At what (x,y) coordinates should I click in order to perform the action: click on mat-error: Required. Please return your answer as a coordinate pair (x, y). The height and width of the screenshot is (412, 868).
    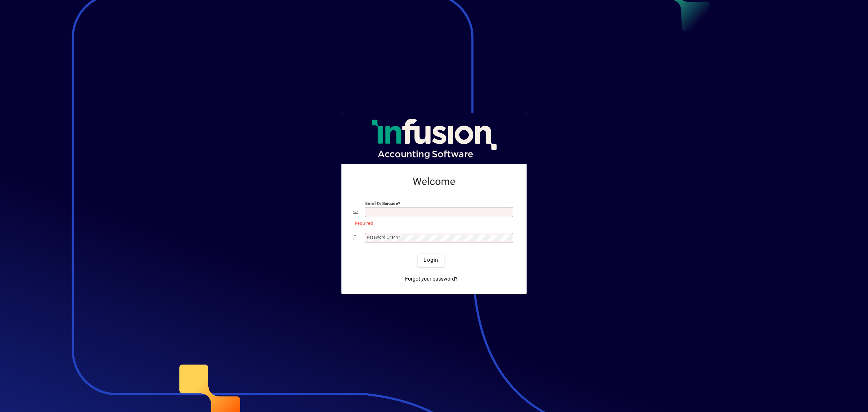
    Looking at the image, I should click on (432, 222).